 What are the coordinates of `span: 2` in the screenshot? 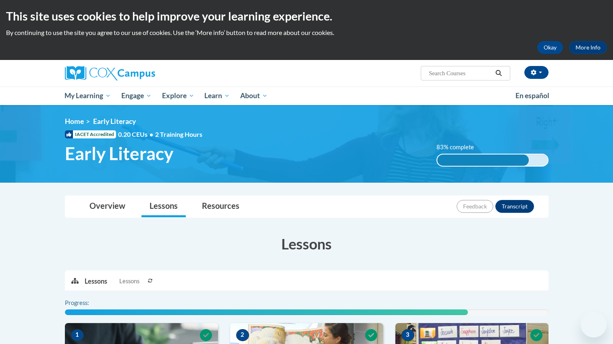 It's located at (243, 336).